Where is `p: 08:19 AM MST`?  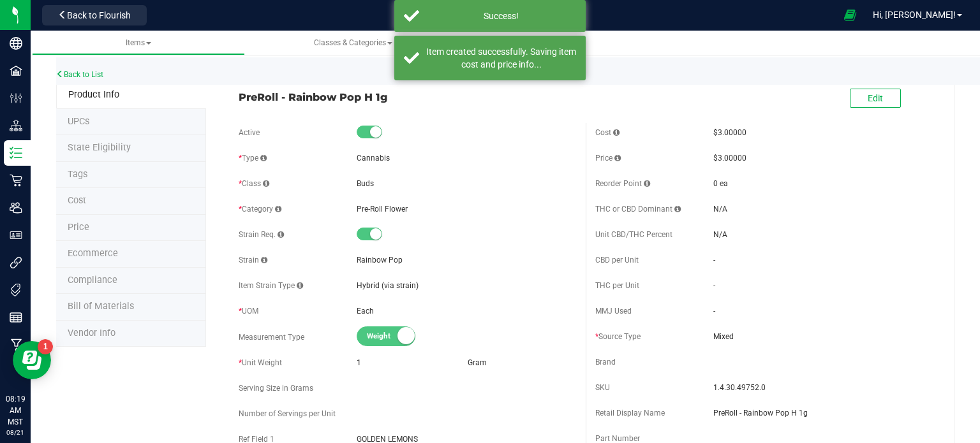 p: 08:19 AM MST is located at coordinates (16, 411).